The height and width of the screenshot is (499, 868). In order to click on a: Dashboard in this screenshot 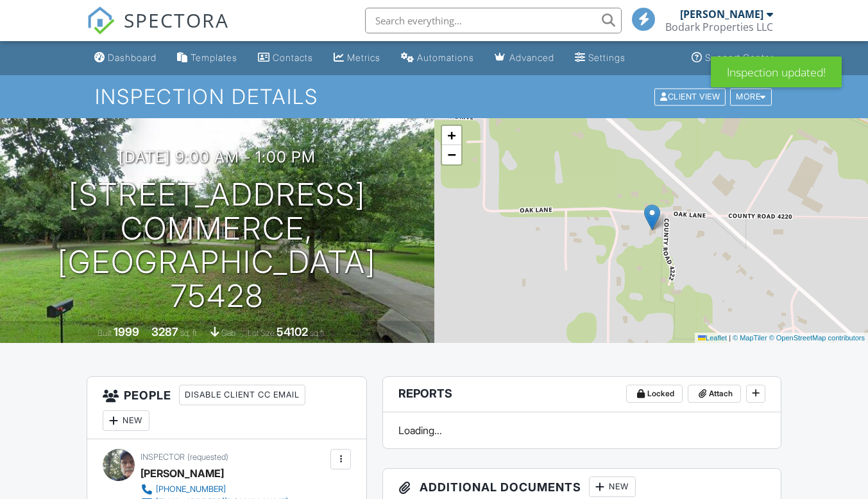, I will do `click(125, 58)`.